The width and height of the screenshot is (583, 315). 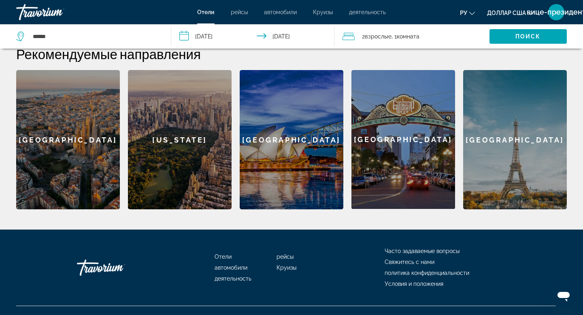 What do you see at coordinates (528, 36) in the screenshot?
I see `font: Поиск` at bounding box center [528, 36].